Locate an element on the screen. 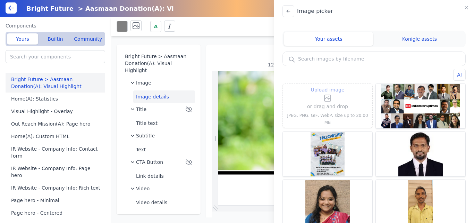  input: Search images by filename is located at coordinates (374, 59).